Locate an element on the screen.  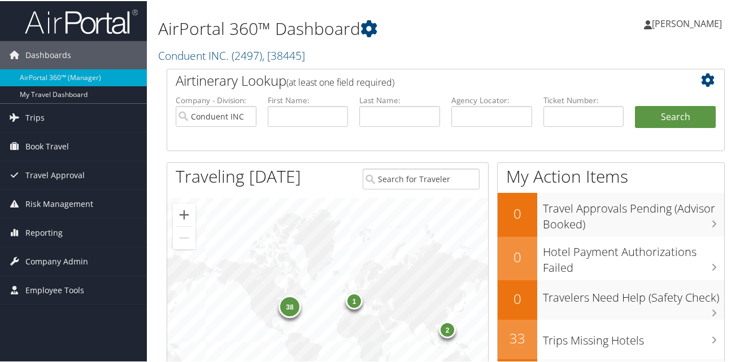
div: 2 is located at coordinates (447, 329).